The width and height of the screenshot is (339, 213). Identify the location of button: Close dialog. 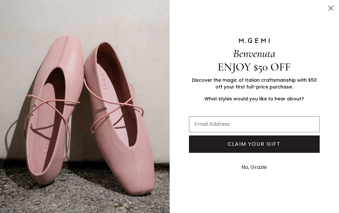
(331, 8).